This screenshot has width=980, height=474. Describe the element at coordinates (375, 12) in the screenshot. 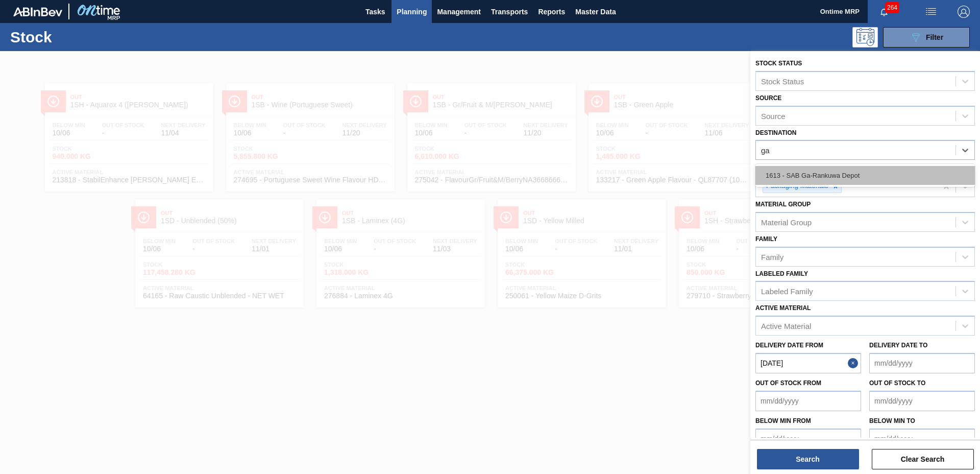

I see `span: Tasks` at that location.